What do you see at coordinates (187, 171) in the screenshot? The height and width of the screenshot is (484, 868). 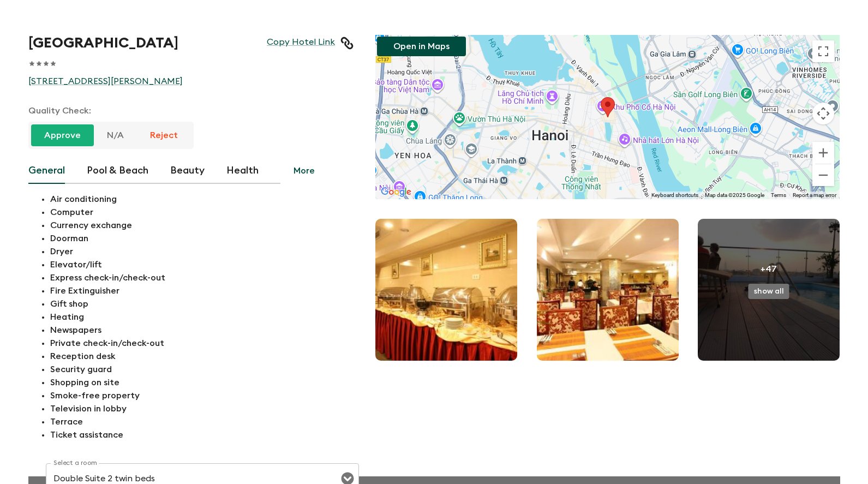 I see `button: Beauty` at bounding box center [187, 171].